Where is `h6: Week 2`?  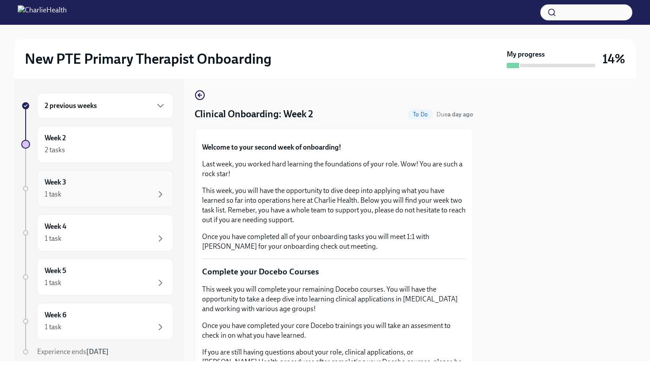 h6: Week 2 is located at coordinates (55, 138).